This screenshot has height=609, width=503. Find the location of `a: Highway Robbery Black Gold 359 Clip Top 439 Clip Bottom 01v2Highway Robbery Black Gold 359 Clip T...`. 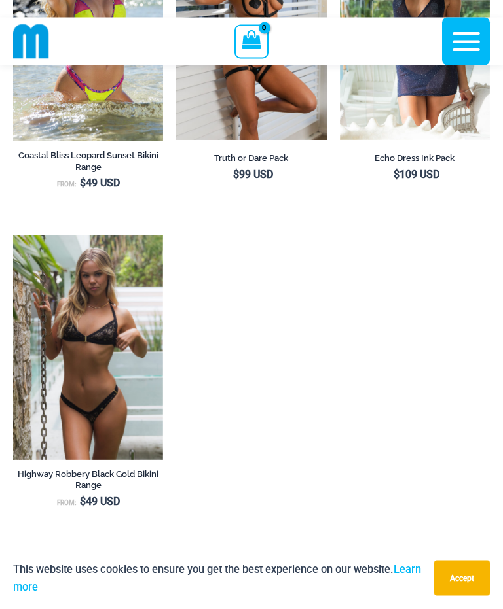

a: Highway Robbery Black Gold 359 Clip Top 439 Clip Bottom 01v2Highway Robbery Black Gold 359 Clip T... is located at coordinates (88, 348).